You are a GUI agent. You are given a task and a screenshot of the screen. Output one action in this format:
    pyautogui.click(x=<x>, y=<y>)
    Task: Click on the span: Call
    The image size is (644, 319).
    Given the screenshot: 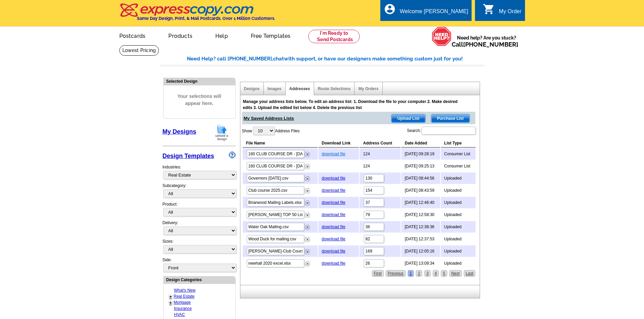 What is the action you would take?
    pyautogui.click(x=485, y=44)
    